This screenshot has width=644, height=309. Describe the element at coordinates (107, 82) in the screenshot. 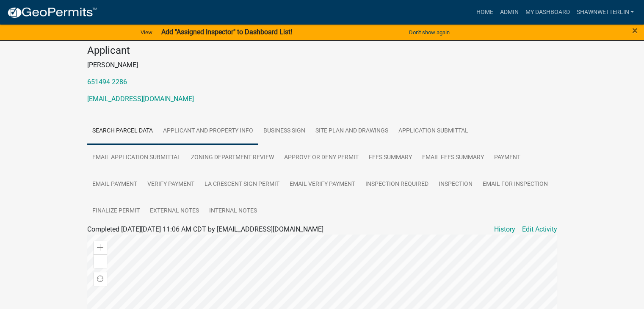

I see `a: 651494 2286` at that location.